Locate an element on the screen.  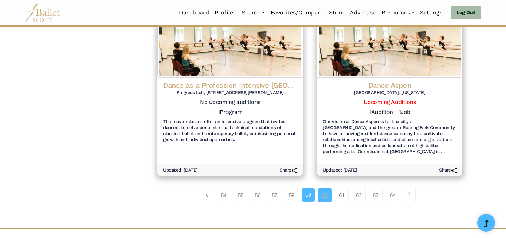
h6: The masterclasses offer an intensive program that invites dancers to delve deep into the technica... is located at coordinates (230, 131).